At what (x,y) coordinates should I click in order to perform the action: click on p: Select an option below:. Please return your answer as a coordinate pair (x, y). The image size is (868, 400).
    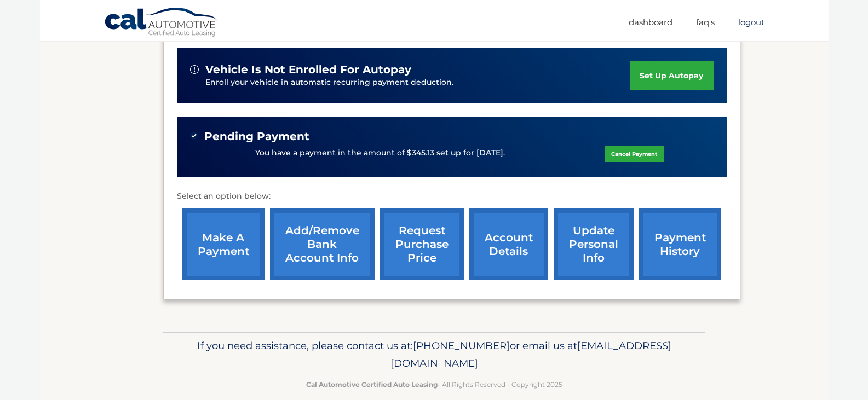
    Looking at the image, I should click on (452, 196).